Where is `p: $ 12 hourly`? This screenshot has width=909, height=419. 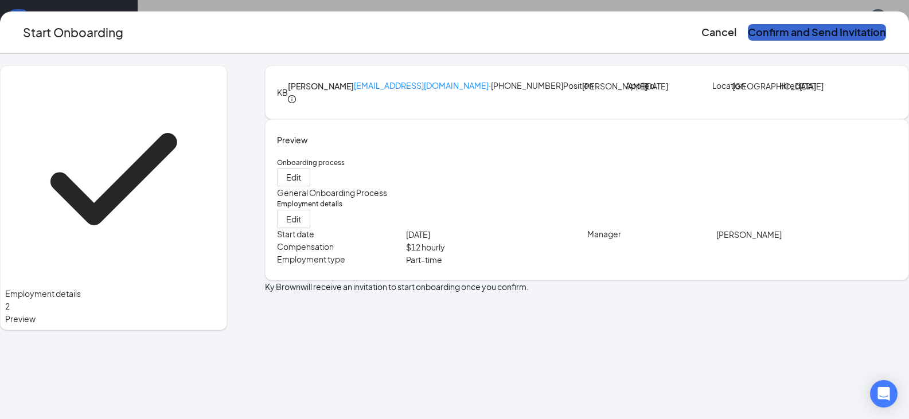
p: $ 12 hourly is located at coordinates (496, 247).